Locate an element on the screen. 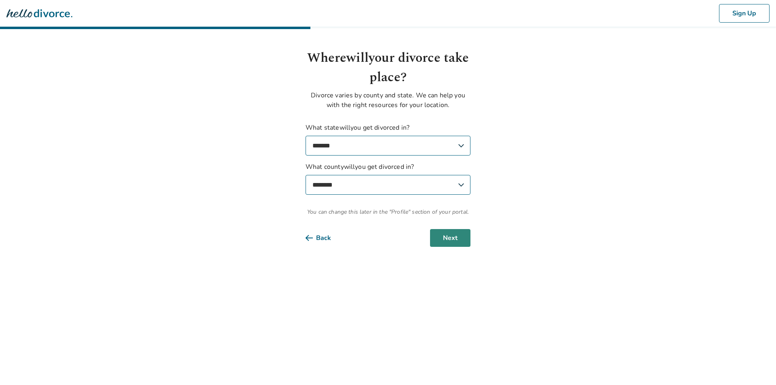 This screenshot has height=385, width=776. select: What countywillyou get divorced in? is located at coordinates (388, 185).